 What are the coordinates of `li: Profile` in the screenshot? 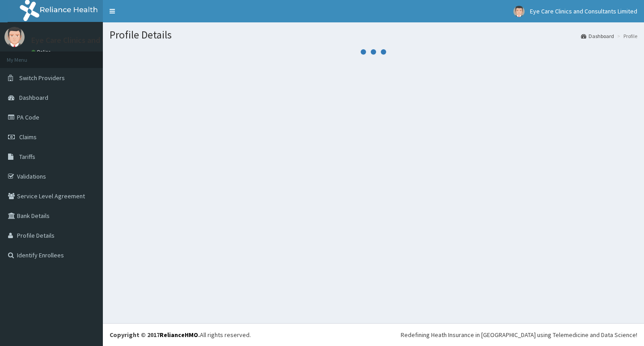 It's located at (626, 36).